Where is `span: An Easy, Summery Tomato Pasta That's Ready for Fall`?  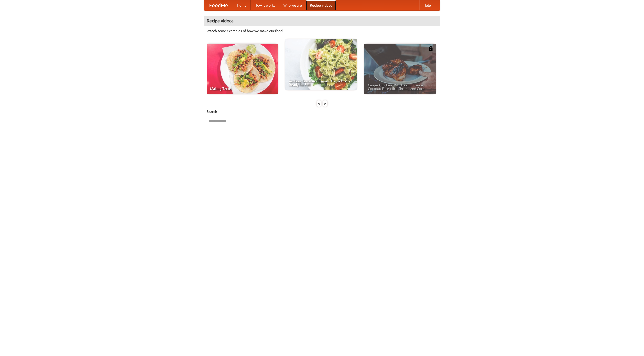 span: An Easy, Summery Tomato Pasta That's Ready for Fall is located at coordinates (321, 83).